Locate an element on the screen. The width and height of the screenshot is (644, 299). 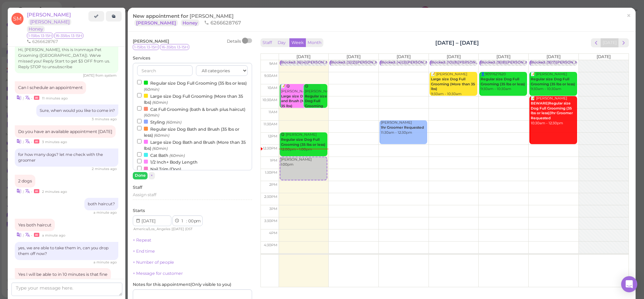
label: Cat Bath is located at coordinates (161, 155).